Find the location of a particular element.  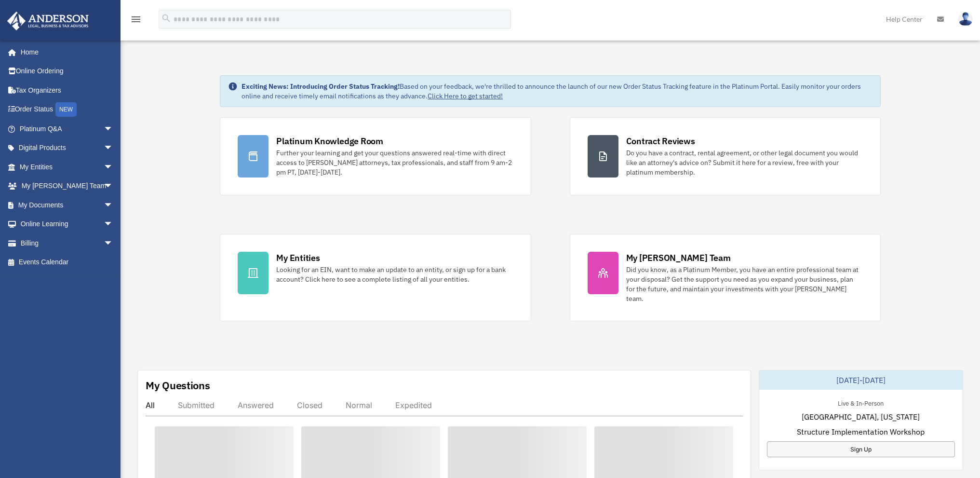

div: Did you know, as a Platinum Member, you have an entire professional team at your disposal? Get th... is located at coordinates (745, 284).